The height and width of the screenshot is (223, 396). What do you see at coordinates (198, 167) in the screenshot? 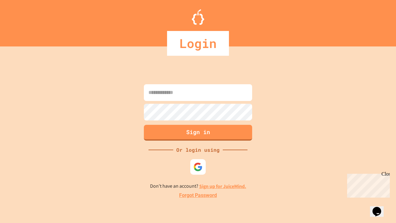
I see `img: google-icon.svg` at bounding box center [198, 167].